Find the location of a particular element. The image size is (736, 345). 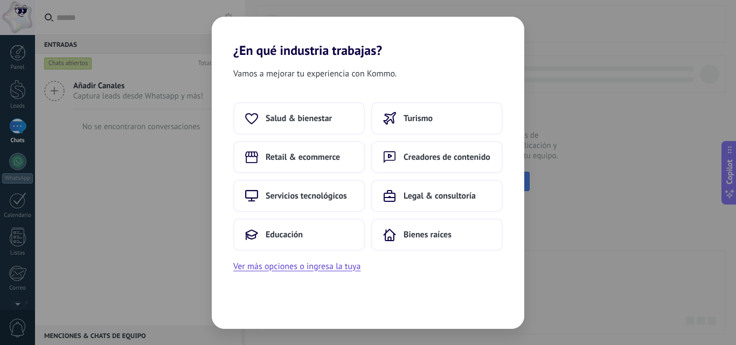

span: Bienes raíces is located at coordinates (427, 235).